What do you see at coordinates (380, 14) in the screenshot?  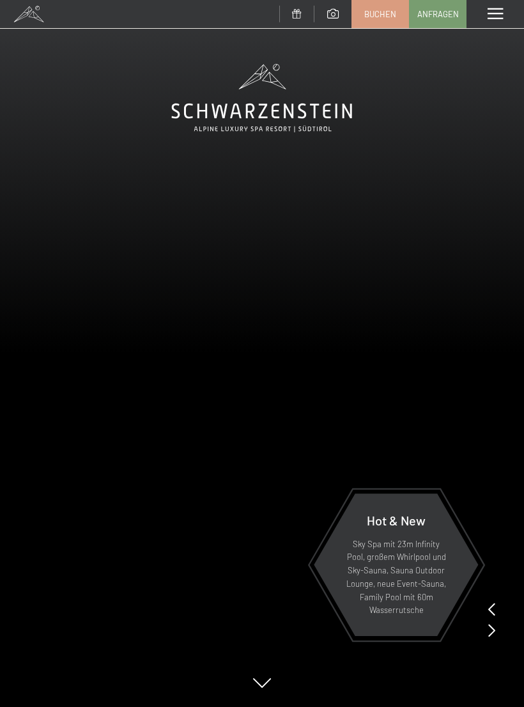 I see `a: Buchen` at bounding box center [380, 14].